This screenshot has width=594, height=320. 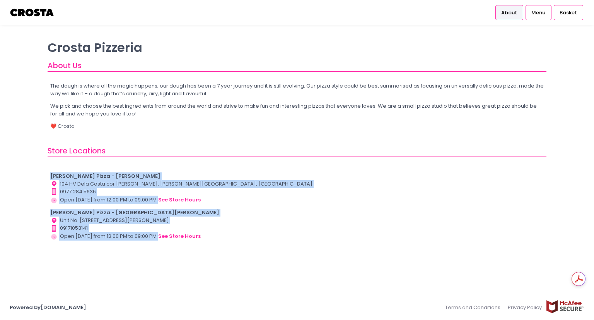 I want to click on a: Terms and Conditions, so click(x=475, y=307).